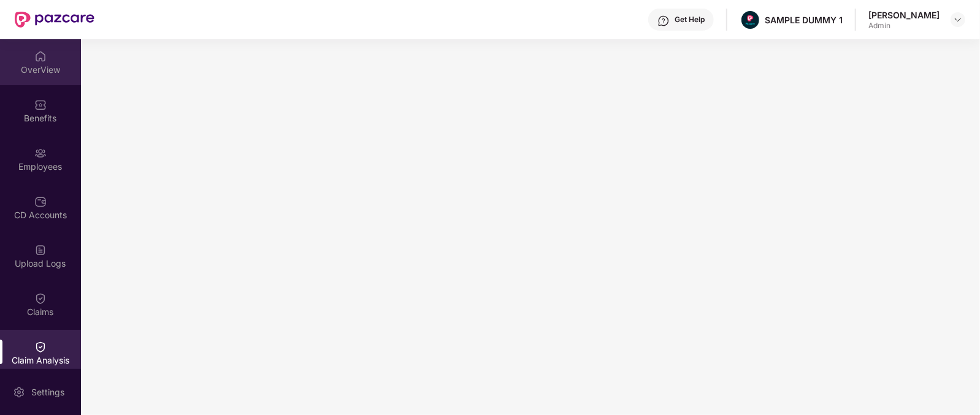  I want to click on img: svg+xml;base64,PHN2ZyBpZD0iRHJvcGRvd24tMzJ4MzIiIHhtbG5zPSJodHRwOi8vd3d3LnczLm9yZy8yMDAwL3N2ZyIgd2..., so click(958, 19).